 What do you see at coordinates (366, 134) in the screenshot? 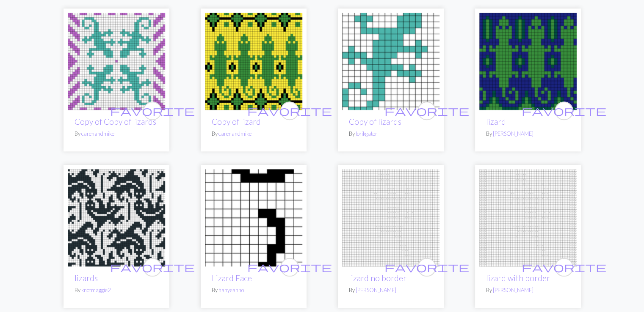
I see `a: lorikgator` at bounding box center [366, 134].